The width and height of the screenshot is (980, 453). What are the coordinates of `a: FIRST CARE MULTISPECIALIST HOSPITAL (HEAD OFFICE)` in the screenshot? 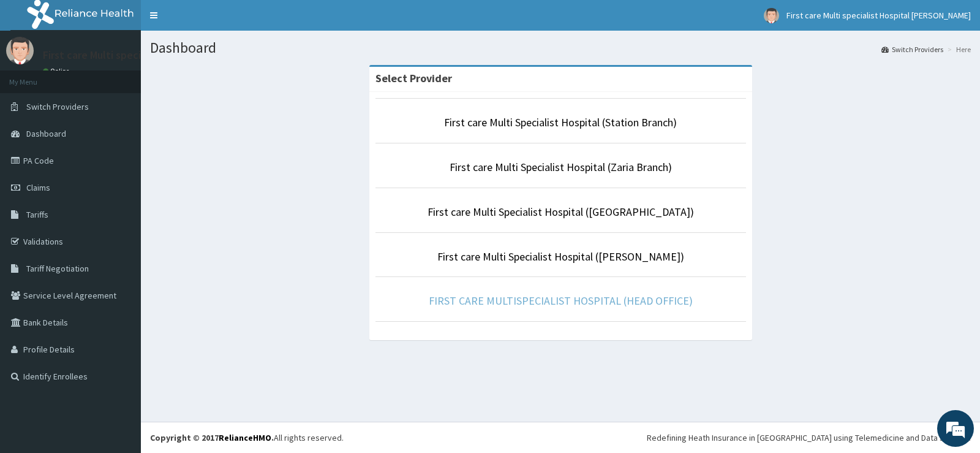 It's located at (560, 300).